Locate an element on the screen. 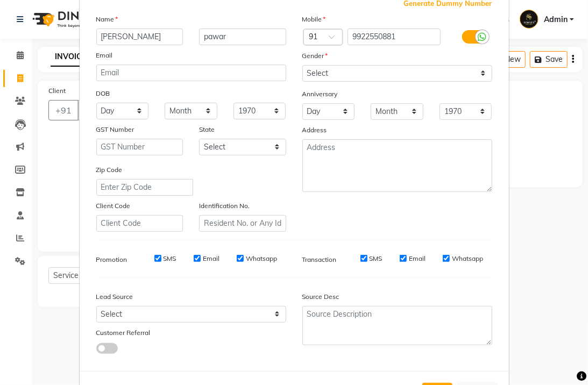 This screenshot has width=588, height=385. label: DOB is located at coordinates (103, 94).